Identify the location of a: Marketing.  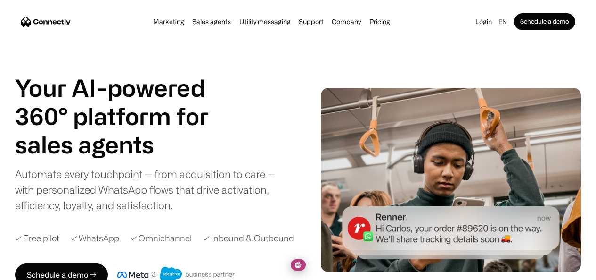
(169, 22).